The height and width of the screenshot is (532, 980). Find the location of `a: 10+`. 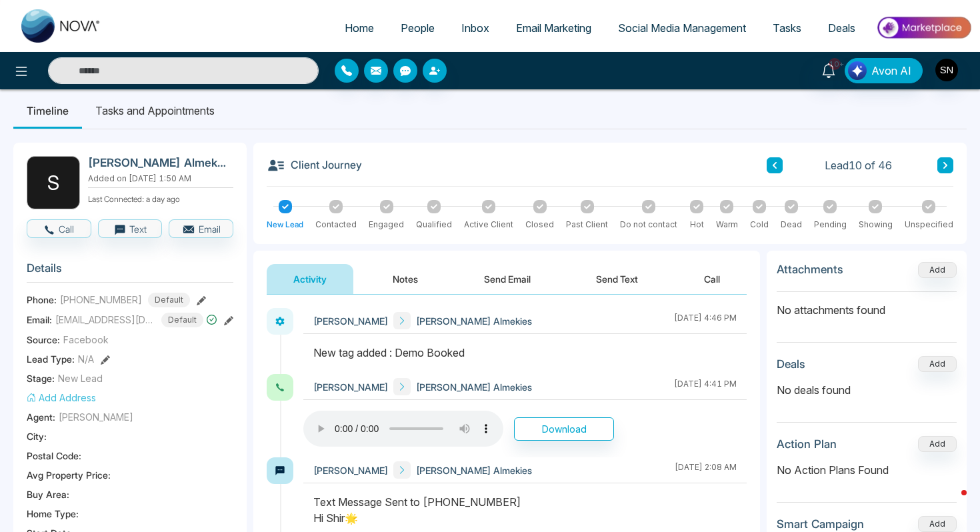

a: 10+ is located at coordinates (829, 70).